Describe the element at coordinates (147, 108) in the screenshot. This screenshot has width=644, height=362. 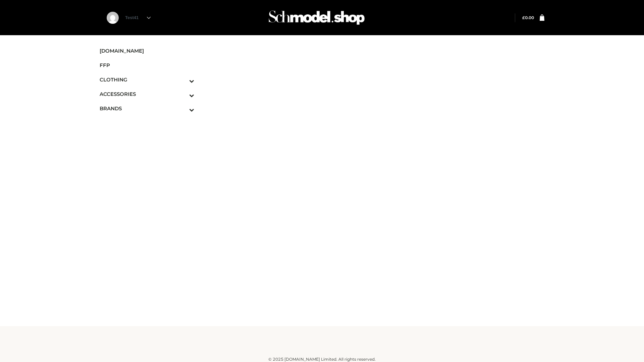
I see `span: BRANDS` at that location.